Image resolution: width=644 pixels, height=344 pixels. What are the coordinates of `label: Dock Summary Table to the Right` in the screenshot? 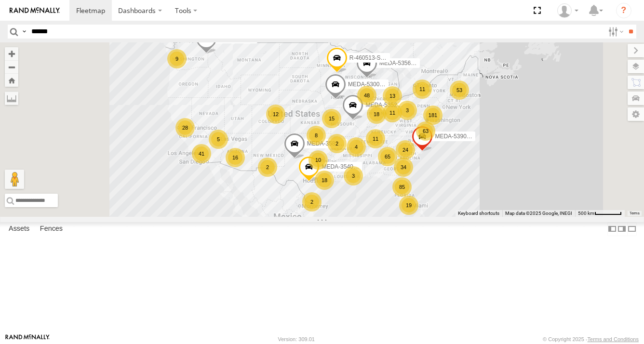 It's located at (622, 229).